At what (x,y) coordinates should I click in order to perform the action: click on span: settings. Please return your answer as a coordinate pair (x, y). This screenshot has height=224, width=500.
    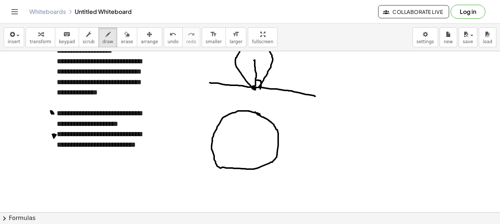
    Looking at the image, I should click on (425, 42).